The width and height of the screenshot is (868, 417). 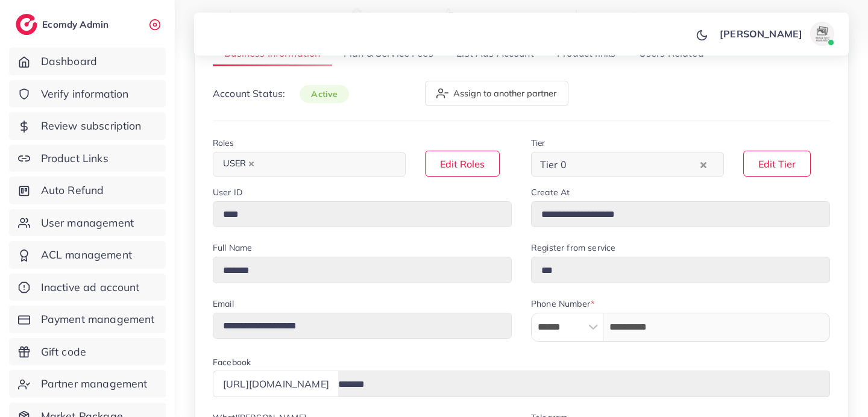 I want to click on button: Deselect USER, so click(x=252, y=164).